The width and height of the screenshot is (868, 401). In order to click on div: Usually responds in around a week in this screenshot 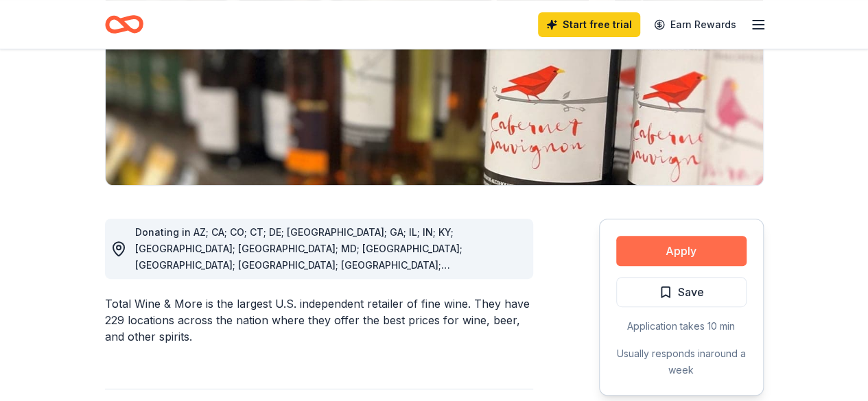, I will do `click(681, 362)`.